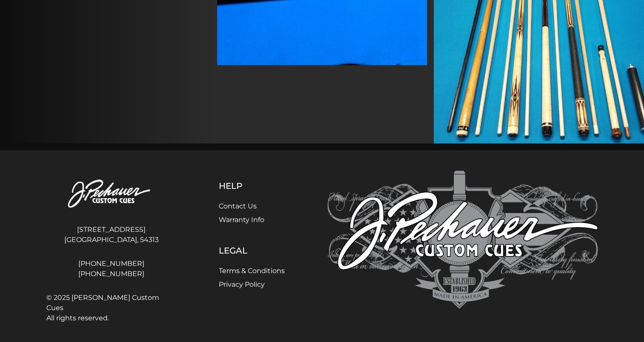 This screenshot has width=644, height=342. I want to click on a: Warranty Info, so click(241, 219).